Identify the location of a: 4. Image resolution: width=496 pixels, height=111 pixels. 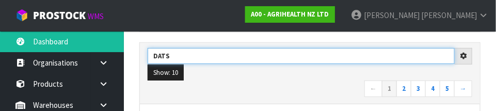
(432, 89).